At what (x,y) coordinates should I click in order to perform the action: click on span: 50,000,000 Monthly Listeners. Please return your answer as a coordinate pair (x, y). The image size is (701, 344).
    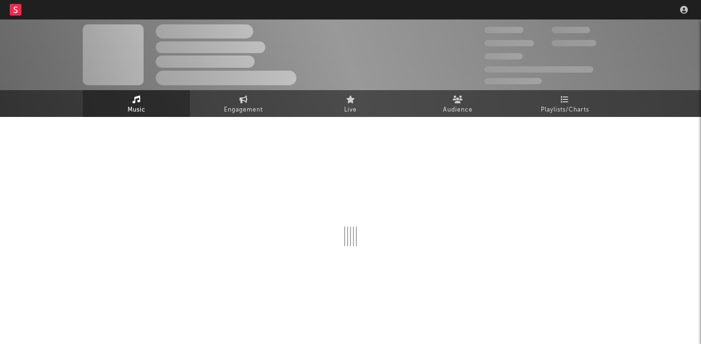
    Looking at the image, I should click on (539, 69).